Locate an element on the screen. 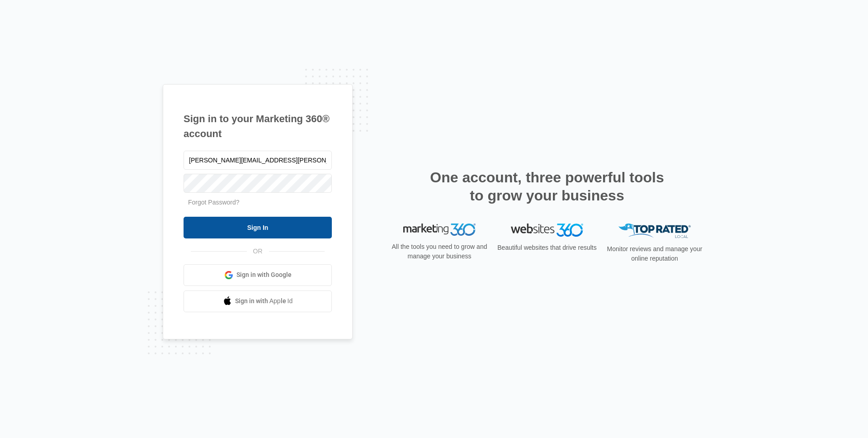  h2: One account, three powerful tools to grow your business is located at coordinates (547, 186).